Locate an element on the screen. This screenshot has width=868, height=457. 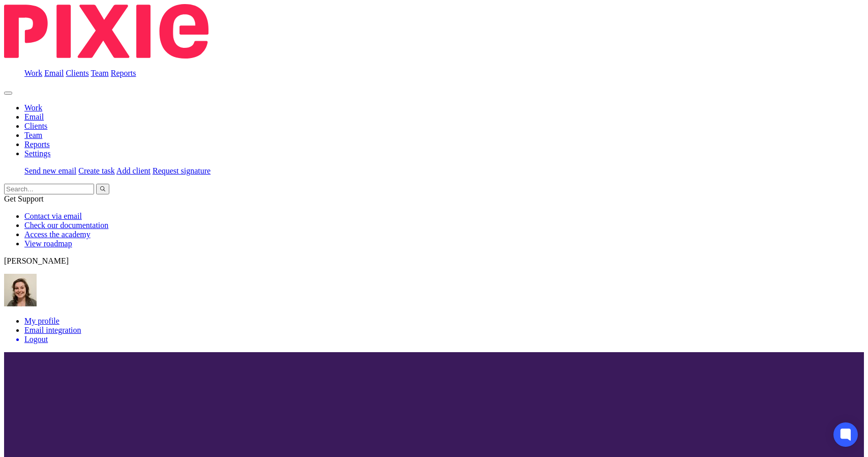
span: Contact via email is located at coordinates (53, 215).